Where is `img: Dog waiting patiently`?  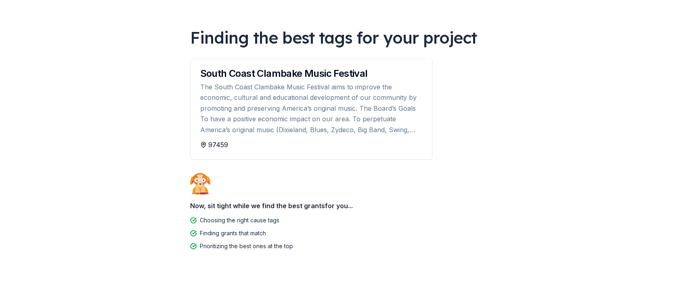 img: Dog waiting patiently is located at coordinates (200, 183).